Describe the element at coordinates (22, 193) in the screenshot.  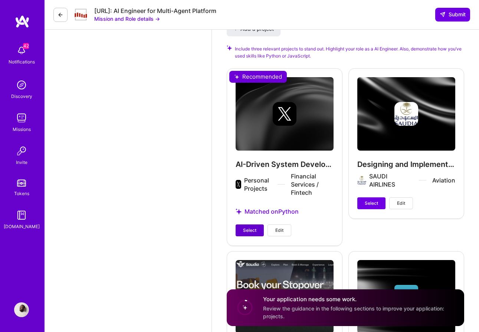
I see `div: Tokens` at that location.